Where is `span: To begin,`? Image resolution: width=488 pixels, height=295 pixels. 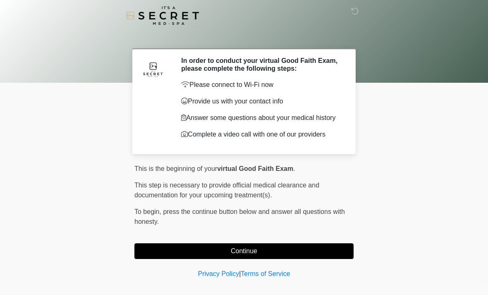 span: To begin, is located at coordinates (148, 211).